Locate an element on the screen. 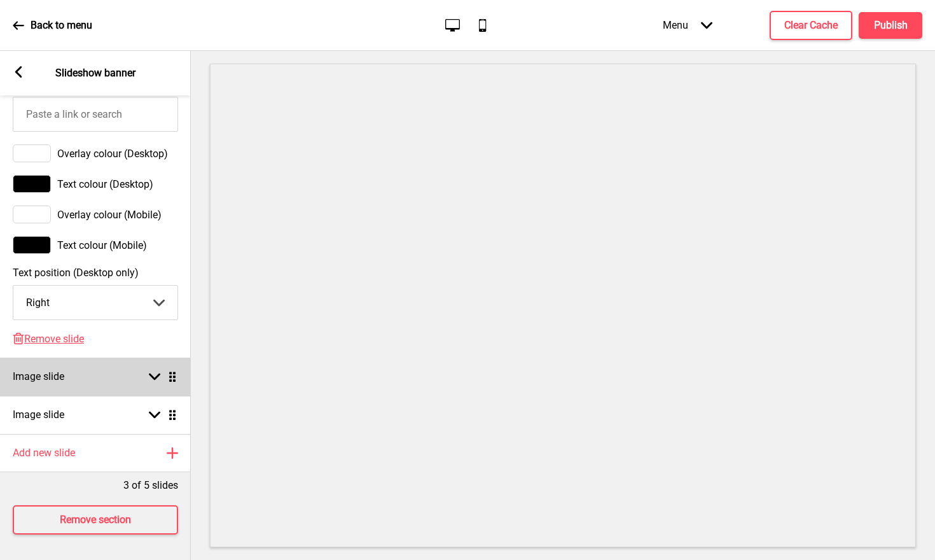  span: Overlay colour (Mobile) is located at coordinates (109, 214).